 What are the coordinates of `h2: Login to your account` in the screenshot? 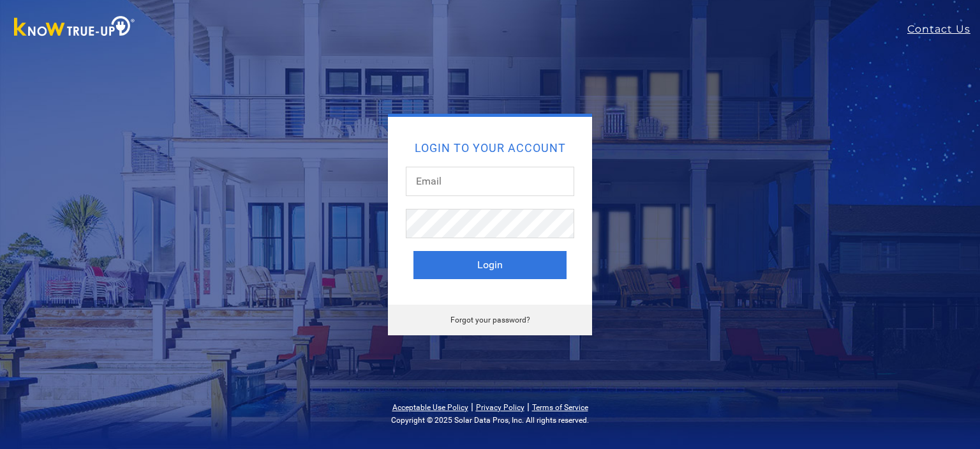 It's located at (490, 148).